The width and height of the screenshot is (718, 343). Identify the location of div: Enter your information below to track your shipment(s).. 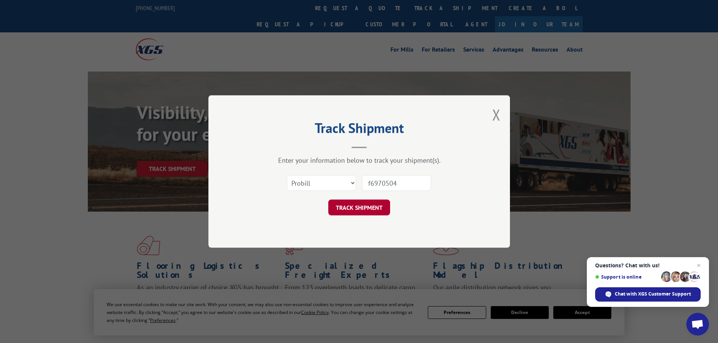
(359, 160).